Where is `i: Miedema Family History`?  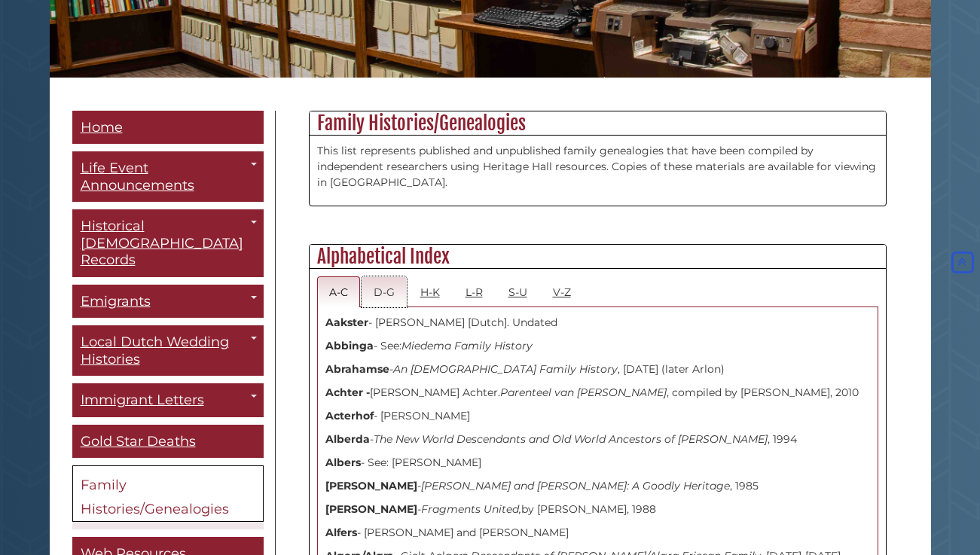 i: Miedema Family History is located at coordinates (467, 346).